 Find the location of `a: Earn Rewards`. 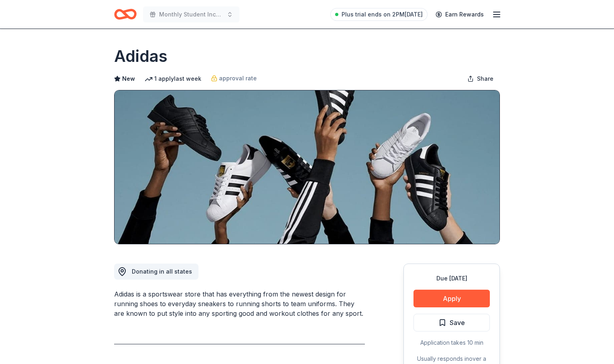

a: Earn Rewards is located at coordinates (460, 14).